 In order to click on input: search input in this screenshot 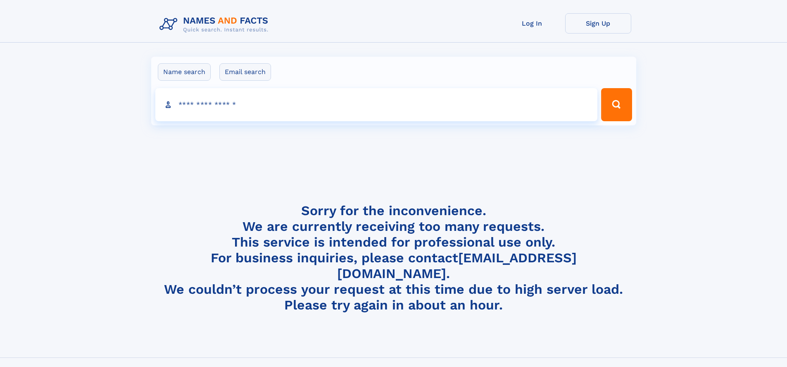, I will do `click(377, 105)`.